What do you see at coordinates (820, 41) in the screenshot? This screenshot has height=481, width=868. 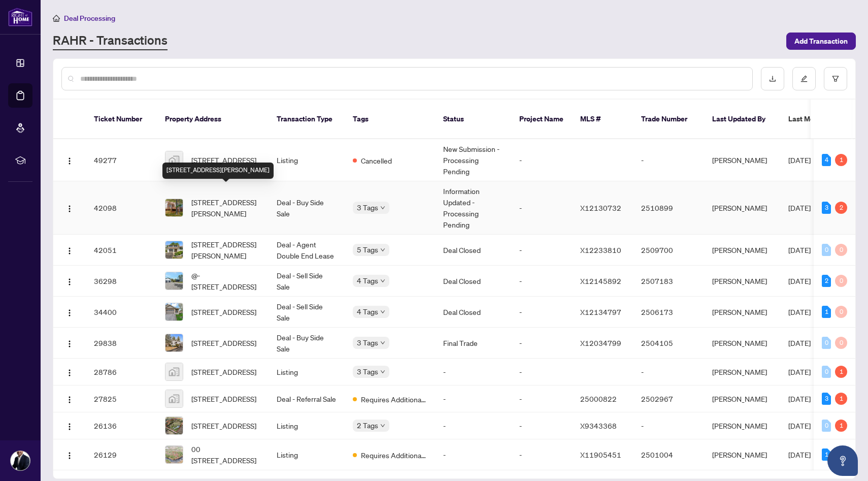 I see `button: Add Transaction` at bounding box center [820, 41].